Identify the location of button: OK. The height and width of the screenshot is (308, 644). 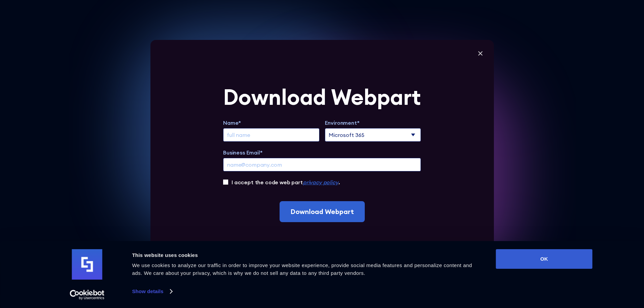
(544, 259).